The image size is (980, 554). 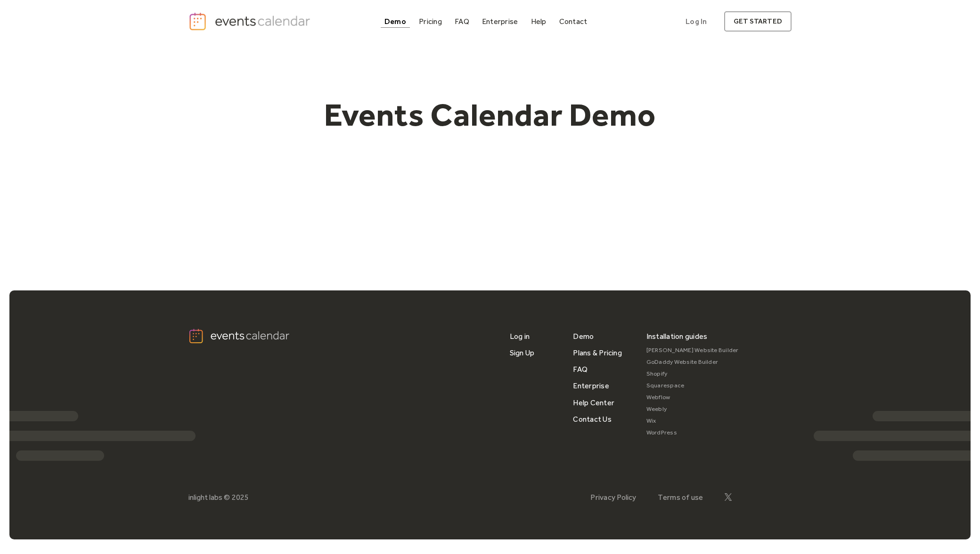 I want to click on div: Demo, so click(x=395, y=21).